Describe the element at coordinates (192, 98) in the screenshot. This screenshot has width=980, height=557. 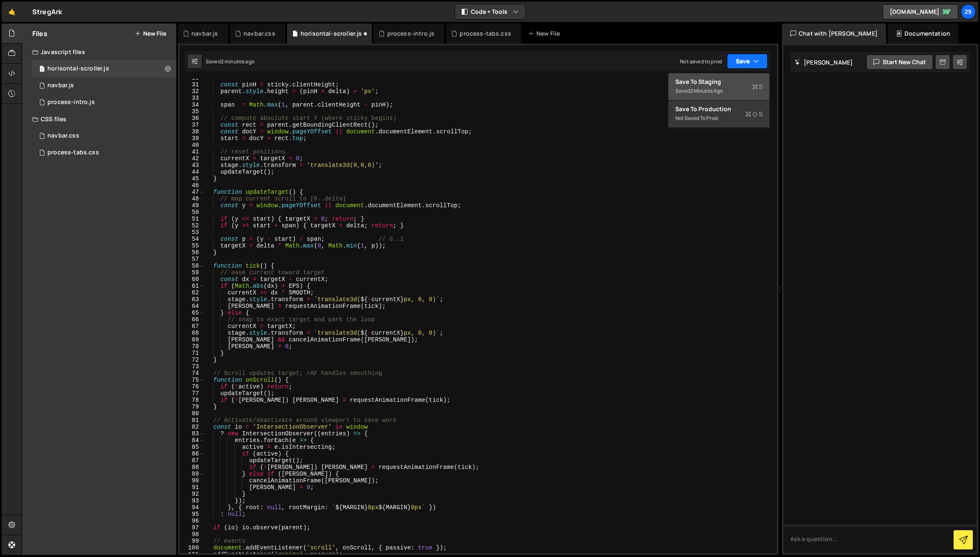
I see `div: 33` at that location.